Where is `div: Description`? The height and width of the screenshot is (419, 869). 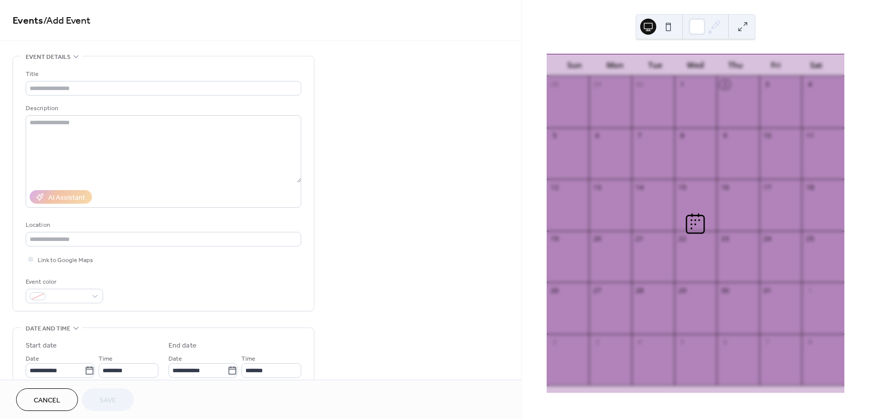
div: Description is located at coordinates (163, 108).